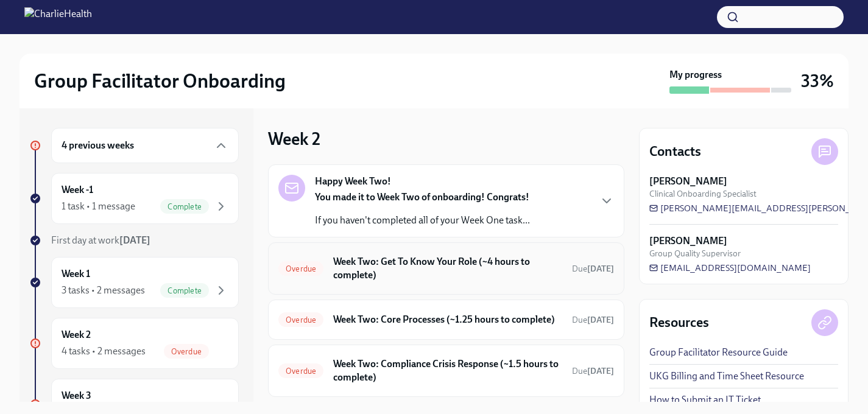 Image resolution: width=868 pixels, height=414 pixels. What do you see at coordinates (818, 81) in the screenshot?
I see `h3: 33%` at bounding box center [818, 81].